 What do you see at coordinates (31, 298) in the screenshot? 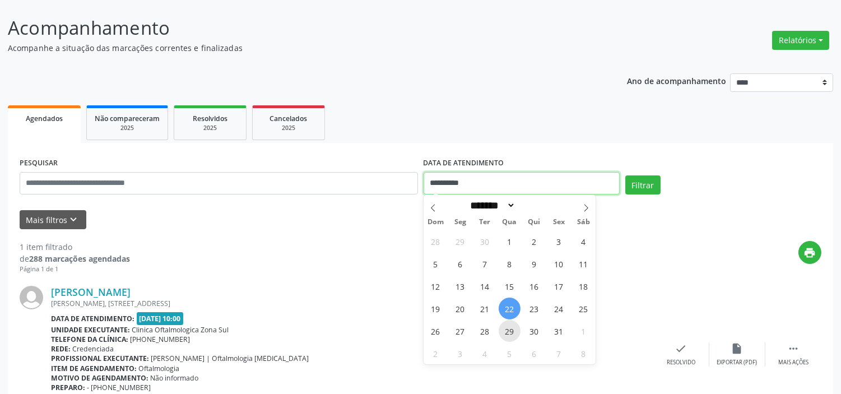
I see `img: img` at bounding box center [31, 298].